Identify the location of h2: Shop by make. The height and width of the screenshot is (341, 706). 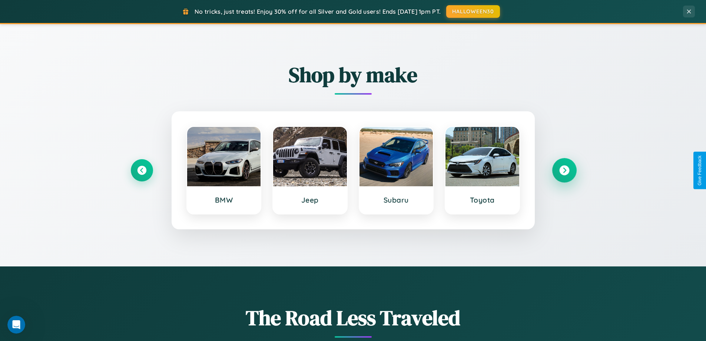
(353, 75).